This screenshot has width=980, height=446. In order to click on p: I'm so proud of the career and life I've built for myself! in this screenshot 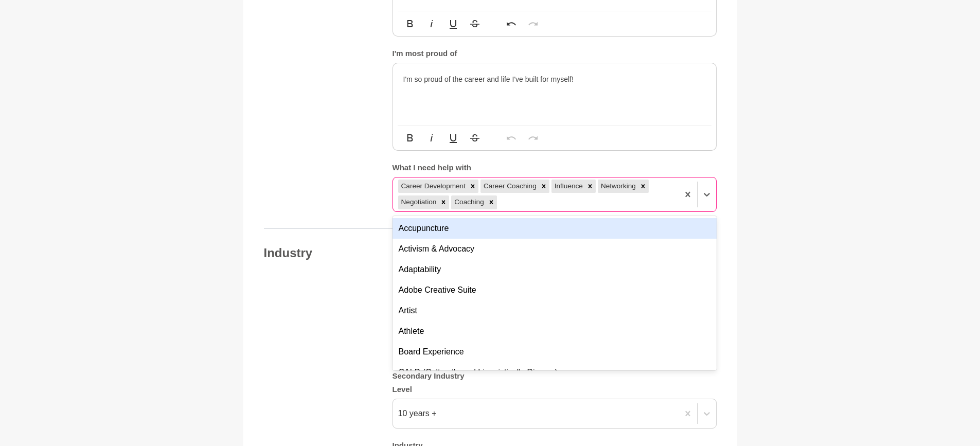, I will do `click(554, 79)`.